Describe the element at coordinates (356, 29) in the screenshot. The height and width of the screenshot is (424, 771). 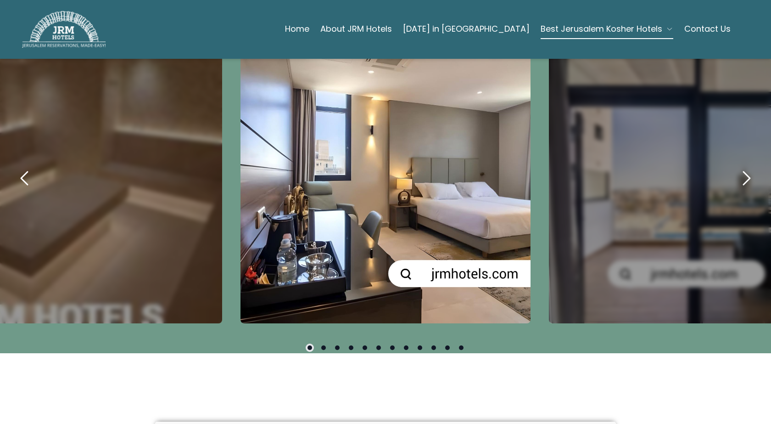
I see `a: About JRM Hotels` at that location.